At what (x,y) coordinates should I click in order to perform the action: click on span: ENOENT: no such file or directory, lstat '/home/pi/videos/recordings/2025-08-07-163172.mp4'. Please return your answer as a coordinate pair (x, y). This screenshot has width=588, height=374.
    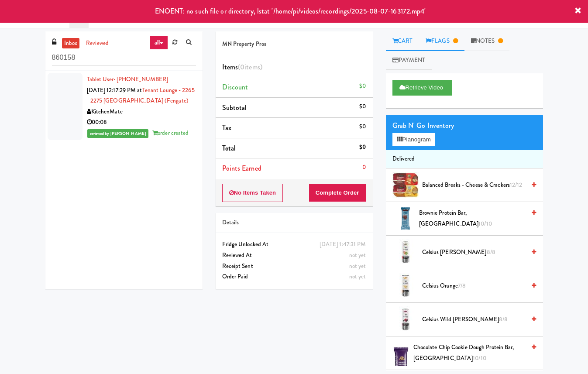
    Looking at the image, I should click on (291, 11).